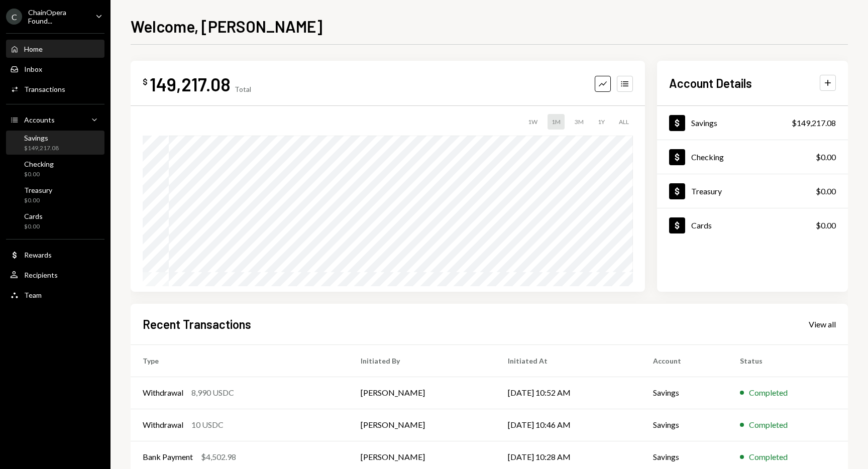 Image resolution: width=868 pixels, height=469 pixels. I want to click on a: Team, so click(55, 294).